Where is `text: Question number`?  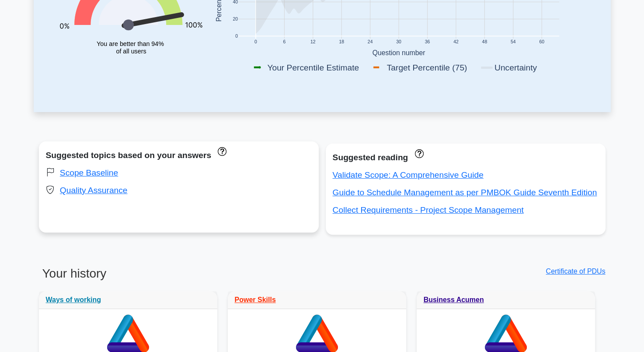
text: Question number is located at coordinates (398, 52).